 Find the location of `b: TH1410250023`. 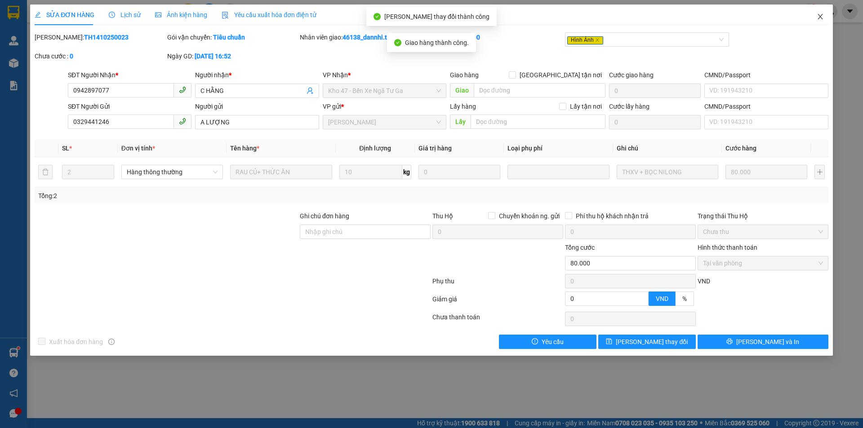

b: TH1410250023 is located at coordinates (106, 37).